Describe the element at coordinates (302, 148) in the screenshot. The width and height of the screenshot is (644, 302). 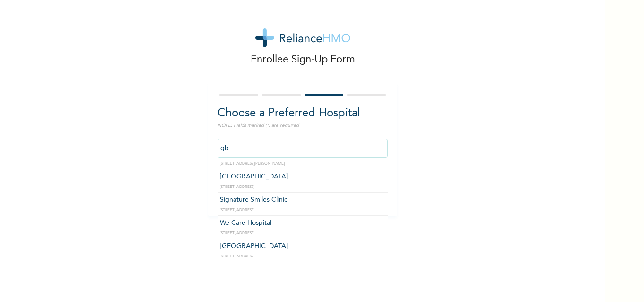
I see `input: Search by name, address or governorate` at that location.